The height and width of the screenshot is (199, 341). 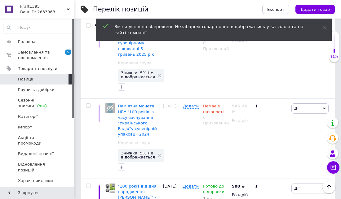 What do you see at coordinates (137, 43) in the screenshot?
I see `span: Монета НБУ Тримаймо стрій! у сувенірному пакованні 5 гривень 2025 рік` at bounding box center [137, 43].